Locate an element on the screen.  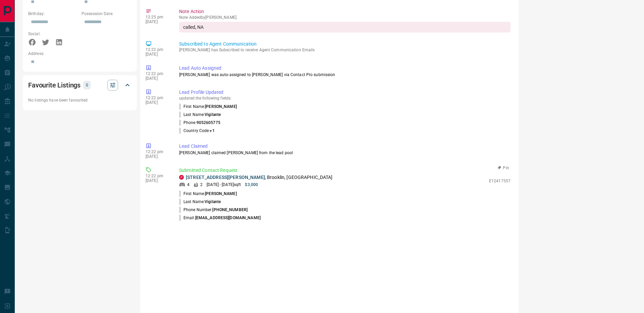
p: Birthday: is located at coordinates (53, 14).